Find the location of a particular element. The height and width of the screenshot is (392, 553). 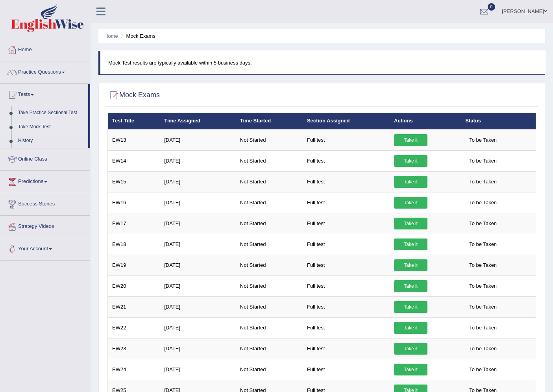

td: EW20 is located at coordinates (134, 286).